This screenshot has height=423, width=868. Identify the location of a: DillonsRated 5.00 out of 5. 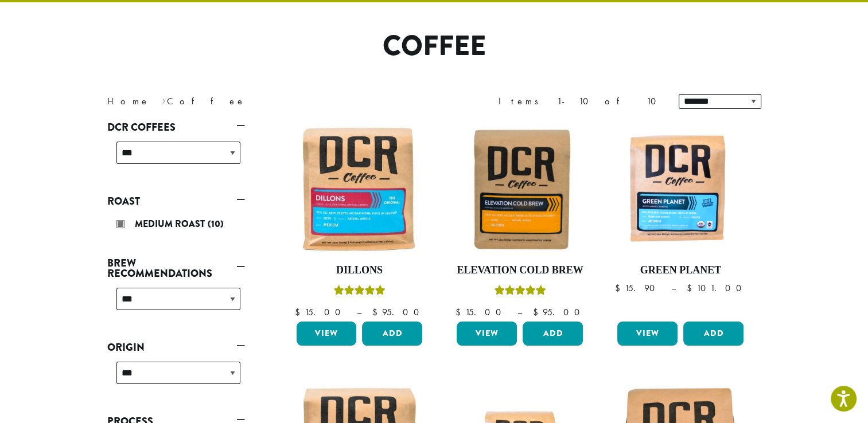
(360, 220).